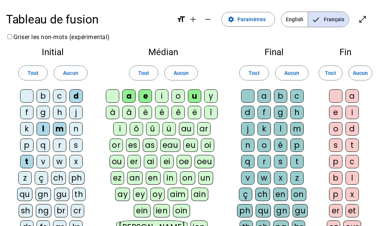 This screenshot has width=376, height=226. What do you see at coordinates (153, 129) in the screenshot?
I see `div: û` at bounding box center [153, 129].